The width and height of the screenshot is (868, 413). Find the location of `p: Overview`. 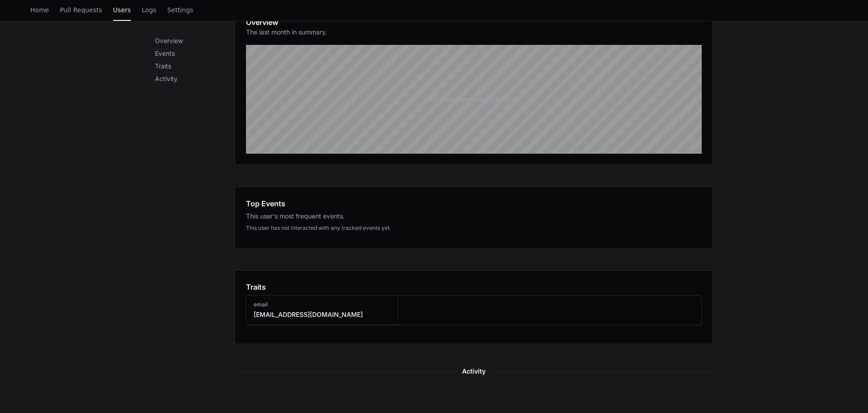

p: Overview is located at coordinates (195, 41).